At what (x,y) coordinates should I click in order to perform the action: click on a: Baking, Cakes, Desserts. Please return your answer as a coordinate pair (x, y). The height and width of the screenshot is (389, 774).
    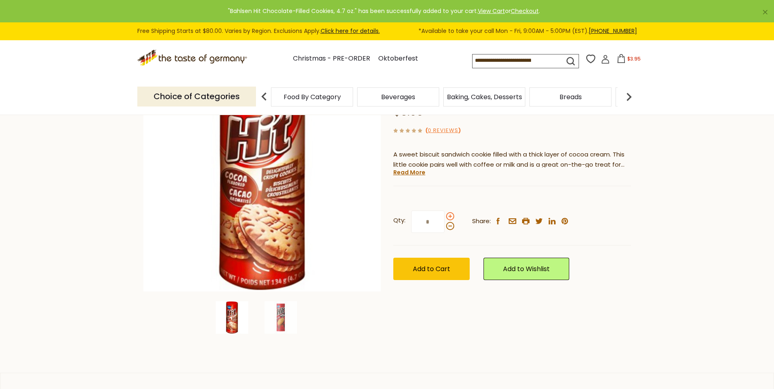
    Looking at the image, I should click on (484, 97).